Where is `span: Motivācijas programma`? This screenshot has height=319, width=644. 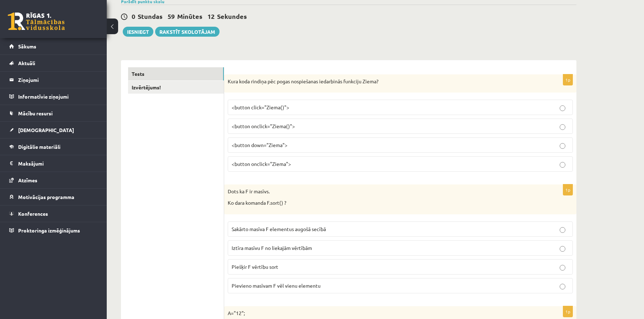 span: Motivācijas programma is located at coordinates (46, 196).